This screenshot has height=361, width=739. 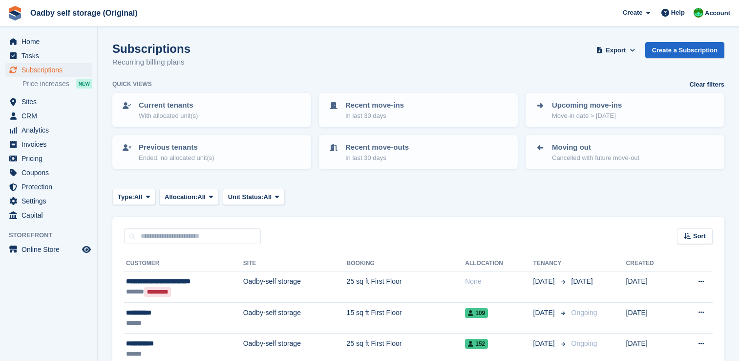 I want to click on p: Recent move-outs, so click(x=377, y=147).